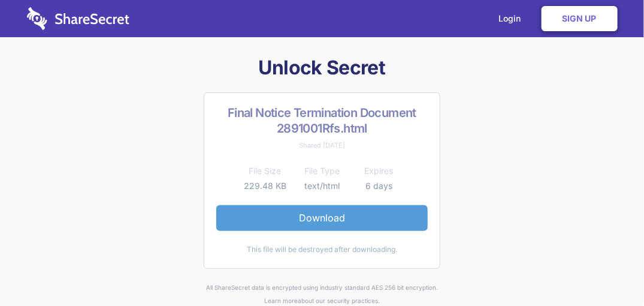 The image size is (644, 306). What do you see at coordinates (322, 120) in the screenshot?
I see `h2: Final Notice Termination Document 2891001Rfs.html` at bounding box center [322, 120].